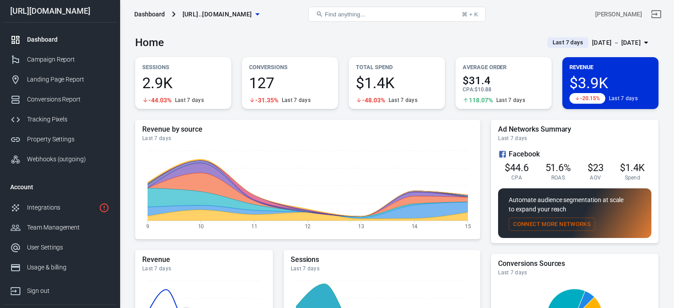 This screenshot has height=308, width=674. Describe the element at coordinates (308, 129) in the screenshot. I see `h5: Revenue by source` at that location.